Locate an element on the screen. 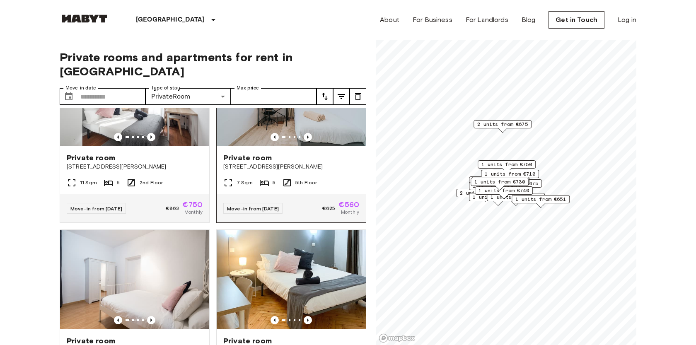 The height and width of the screenshot is (345, 696). span: 7 Sqm is located at coordinates (245, 183).